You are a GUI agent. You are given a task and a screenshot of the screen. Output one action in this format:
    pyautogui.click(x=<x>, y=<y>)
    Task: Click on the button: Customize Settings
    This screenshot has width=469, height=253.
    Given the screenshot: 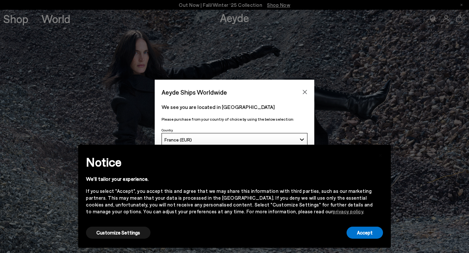 What is the action you would take?
    pyautogui.click(x=118, y=233)
    